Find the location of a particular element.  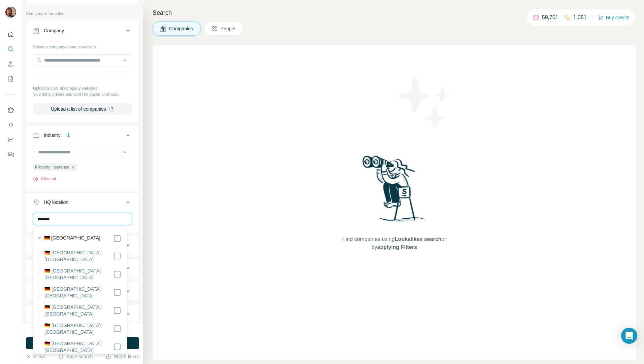

button: Run search is located at coordinates (83, 343).